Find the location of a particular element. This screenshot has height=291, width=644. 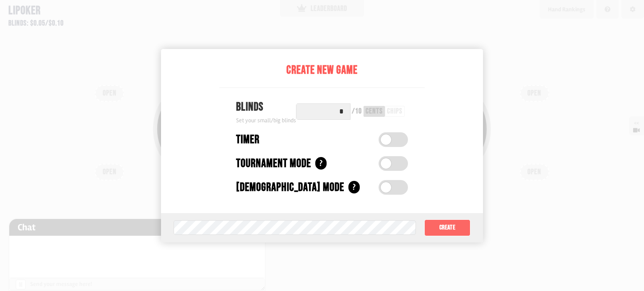

div: Tournament Mode is located at coordinates (274, 163).